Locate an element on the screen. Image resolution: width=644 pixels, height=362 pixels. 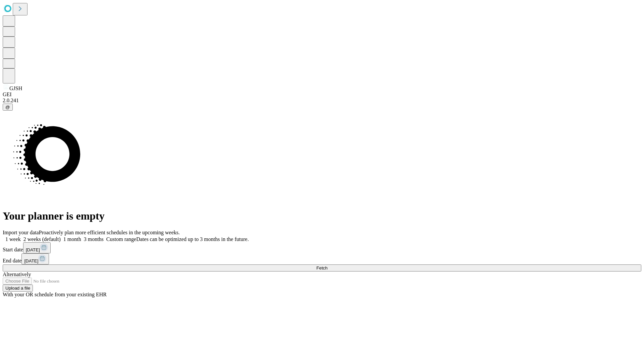
button: Fetch is located at coordinates (322, 268).